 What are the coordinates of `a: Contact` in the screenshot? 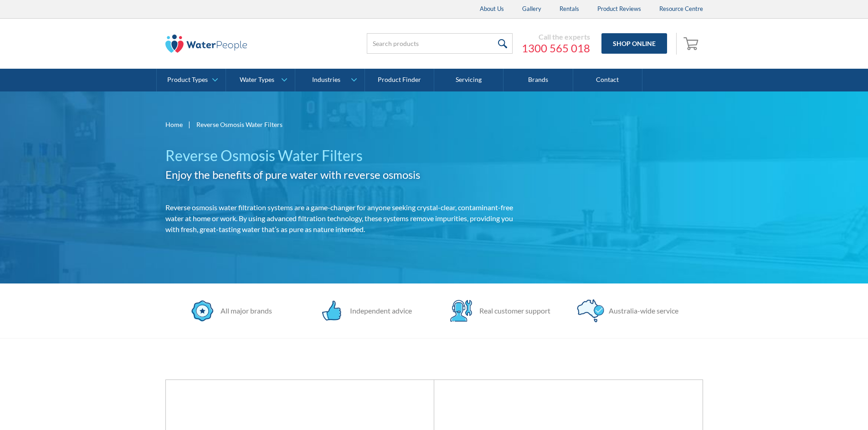 It's located at (607, 80).